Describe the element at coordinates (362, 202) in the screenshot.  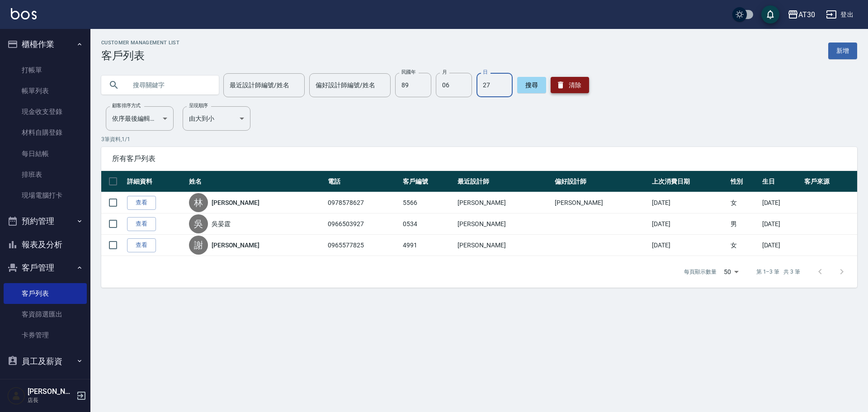
I see `td: 0978578627` at that location.